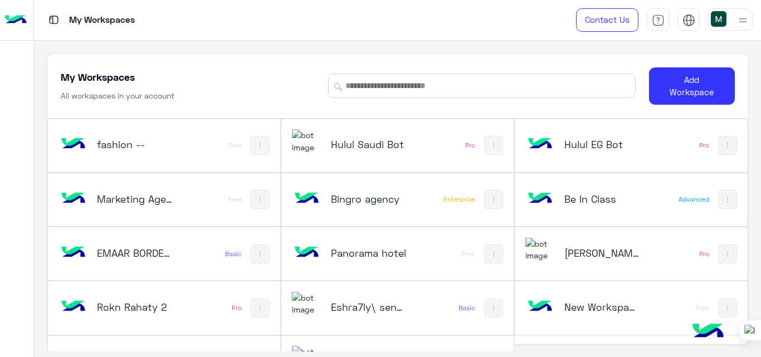  I want to click on div: Advanced, so click(694, 200).